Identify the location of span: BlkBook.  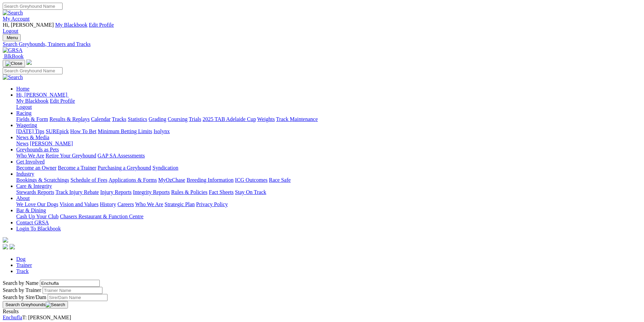
(14, 56).